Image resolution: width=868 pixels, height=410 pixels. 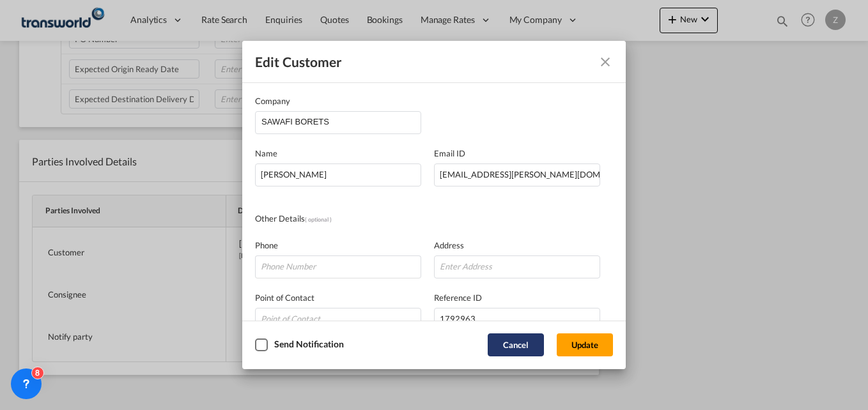 What do you see at coordinates (517, 319) in the screenshot?
I see `input: Enter Reference ID` at bounding box center [517, 319].